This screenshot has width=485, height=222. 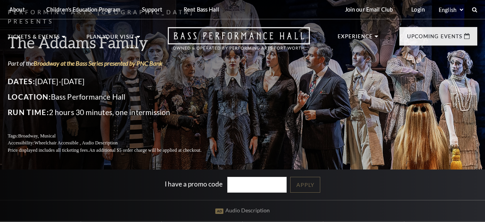 What do you see at coordinates (201, 9) in the screenshot?
I see `p: Rent Bass Hall` at bounding box center [201, 9].